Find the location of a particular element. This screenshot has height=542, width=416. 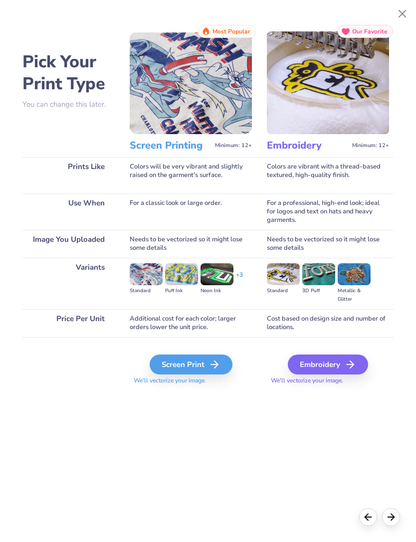

div: Image You Uploaded is located at coordinates (68, 244).